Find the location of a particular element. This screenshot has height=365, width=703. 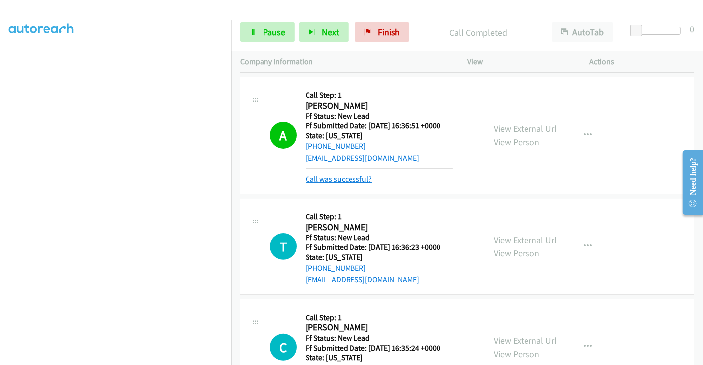

p: Actions is located at coordinates (642, 62).